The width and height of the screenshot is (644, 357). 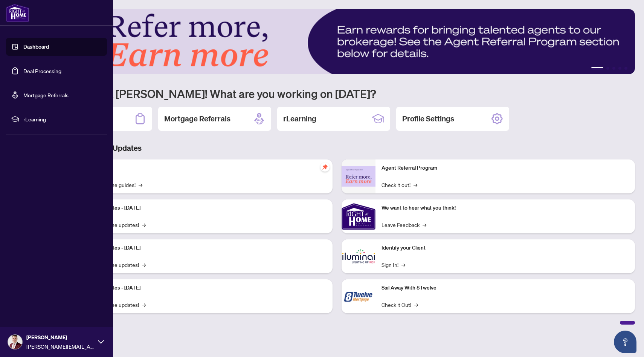 What do you see at coordinates (597, 68) in the screenshot?
I see `button: 1` at bounding box center [597, 68].